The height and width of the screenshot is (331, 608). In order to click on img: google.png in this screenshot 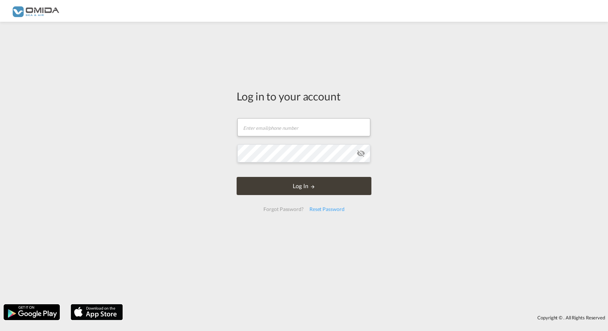, I will do `click(32, 312)`.